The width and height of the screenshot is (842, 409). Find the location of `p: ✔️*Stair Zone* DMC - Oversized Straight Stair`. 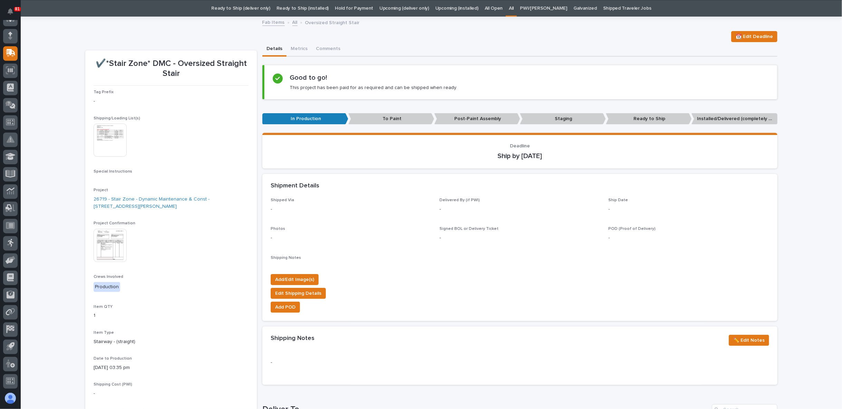

p: ✔️*Stair Zone* DMC - Oversized Straight Stair is located at coordinates (171, 69).